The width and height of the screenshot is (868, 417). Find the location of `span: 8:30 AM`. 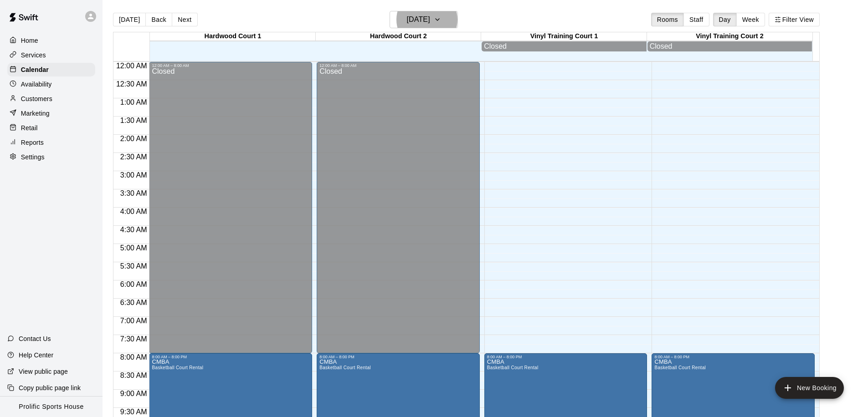

span: 8:30 AM is located at coordinates (133, 375).